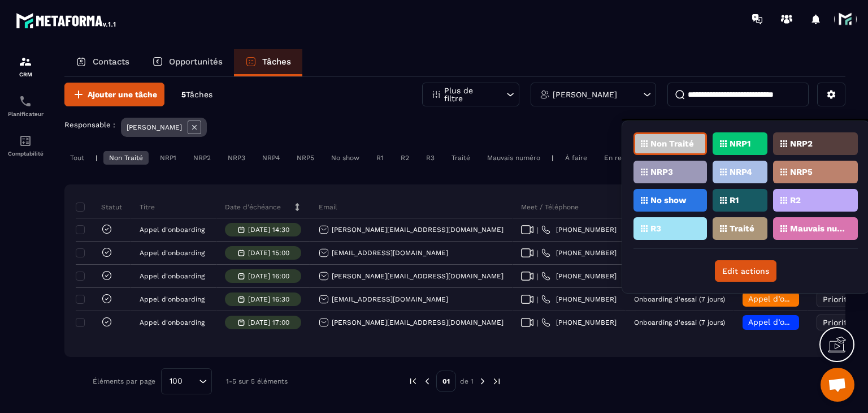 The image size is (868, 413). I want to click on p: Non Traité, so click(672, 144).